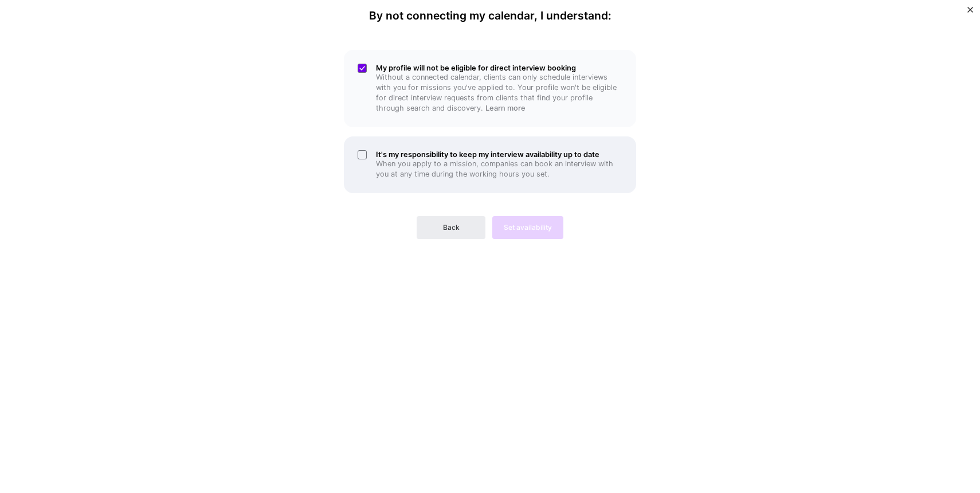 The image size is (980, 493). I want to click on h5: My profile will not be eligible for direct interview booking, so click(499, 67).